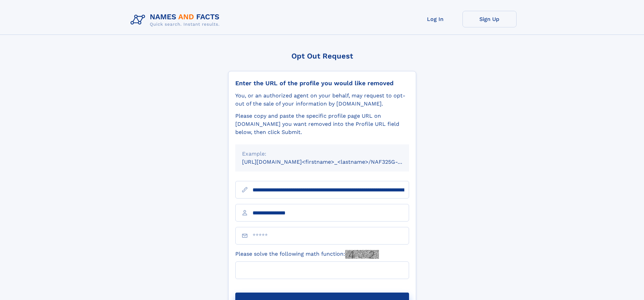 The width and height of the screenshot is (644, 300). I want to click on a: Sign Up, so click(489, 19).